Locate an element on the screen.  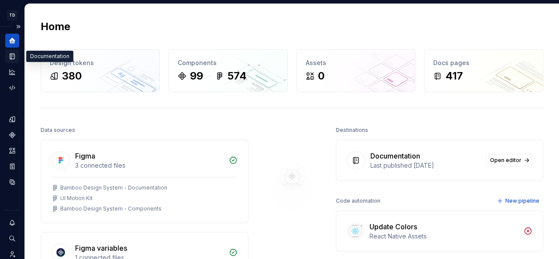
div: 99 is located at coordinates (196, 76).